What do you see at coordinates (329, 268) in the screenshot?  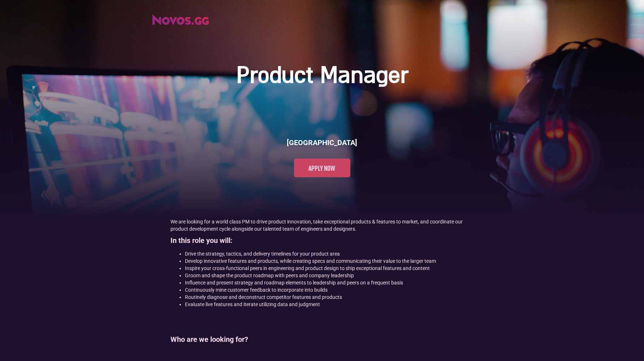 I see `li: Inspire your cross-functional peers in engineering and product design to ship exceptional feature...` at bounding box center [329, 268].